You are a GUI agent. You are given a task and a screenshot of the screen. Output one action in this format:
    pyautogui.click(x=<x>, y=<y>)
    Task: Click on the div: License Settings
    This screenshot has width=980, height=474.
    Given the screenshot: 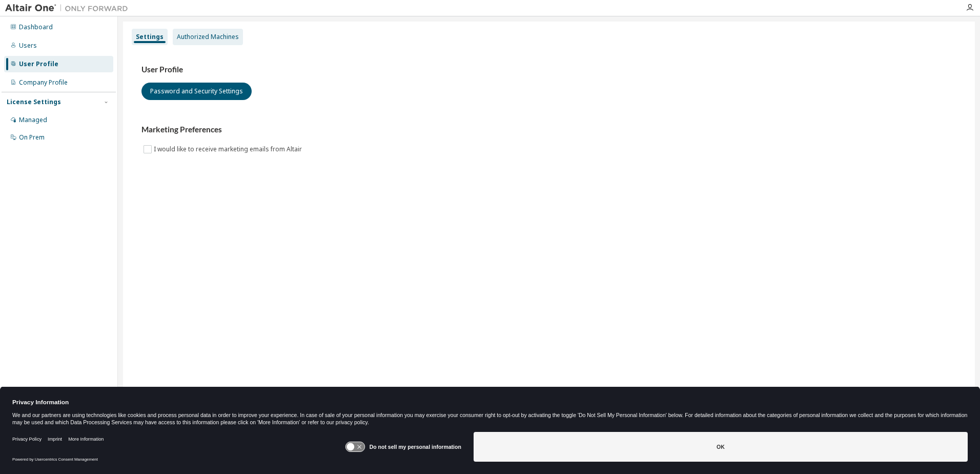 What is the action you would take?
    pyautogui.click(x=34, y=102)
    